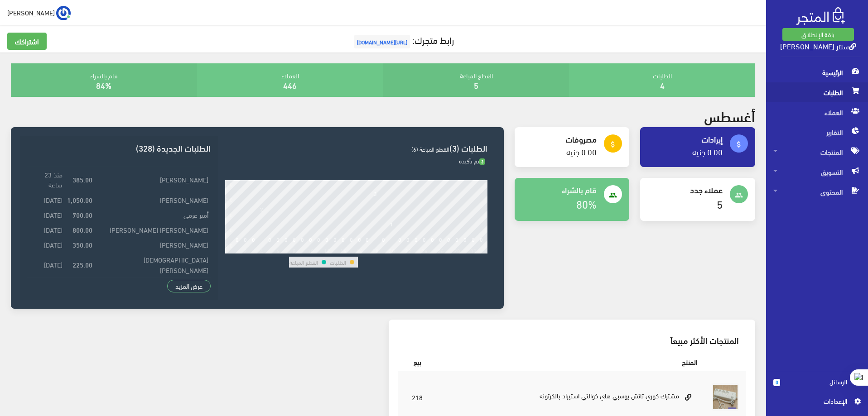 Image resolution: width=868 pixels, height=416 pixels. Describe the element at coordinates (46, 179) in the screenshot. I see `td: منذ 23 ساعة` at that location.